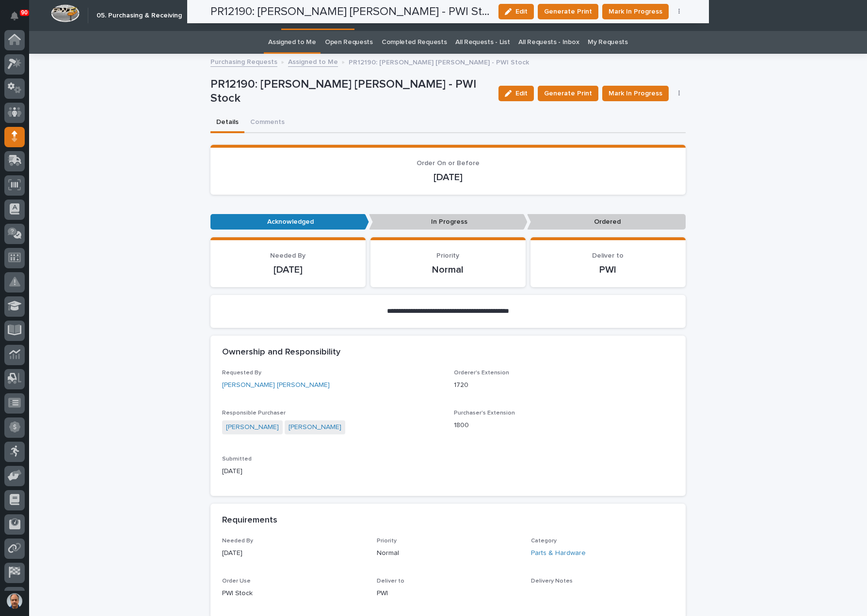 This screenshot has height=616, width=867. What do you see at coordinates (414, 42) in the screenshot?
I see `a: Completed Requests` at bounding box center [414, 42].